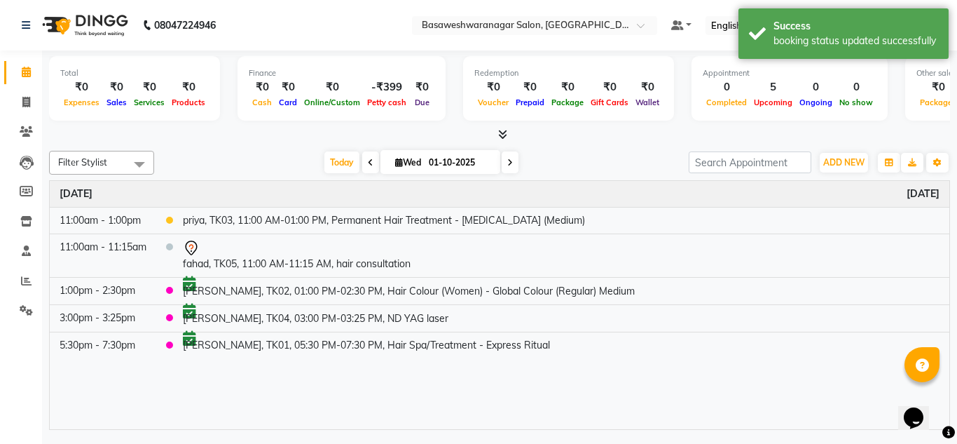  Describe the element at coordinates (856, 41) in the screenshot. I see `div: booking status updated successfully` at that location.